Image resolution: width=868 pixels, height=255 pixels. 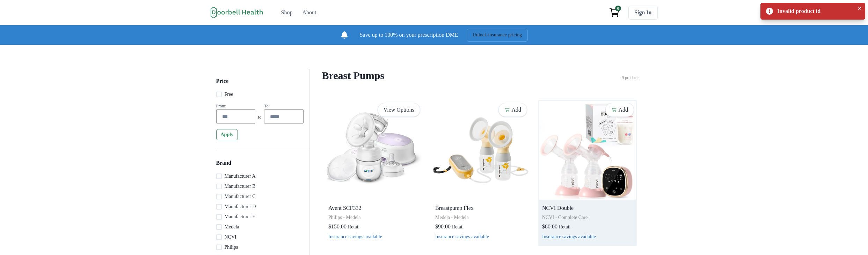 What do you see at coordinates (643, 12) in the screenshot?
I see `a: Sign In` at bounding box center [643, 12].